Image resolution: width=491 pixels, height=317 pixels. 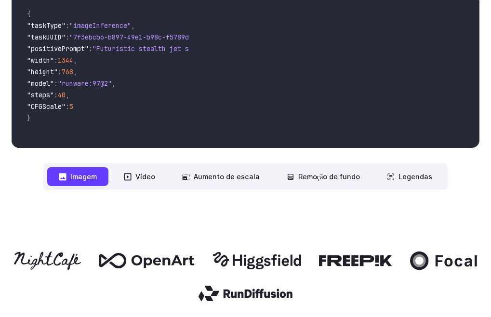 I want to click on span: 1344, so click(x=66, y=60).